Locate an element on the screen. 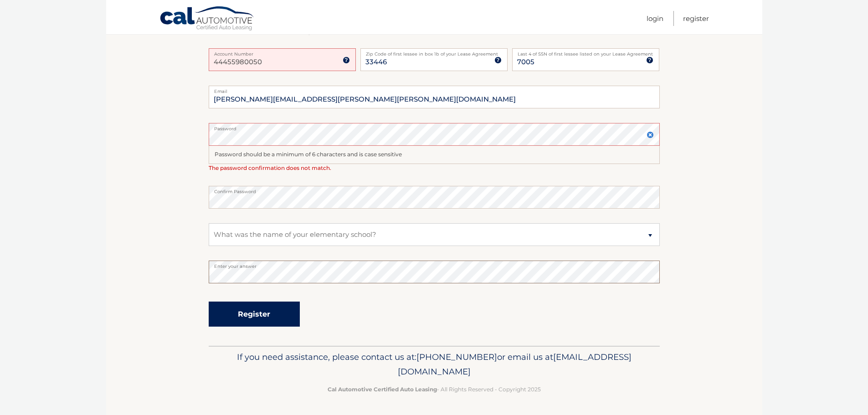  button: Register is located at coordinates (254, 314).